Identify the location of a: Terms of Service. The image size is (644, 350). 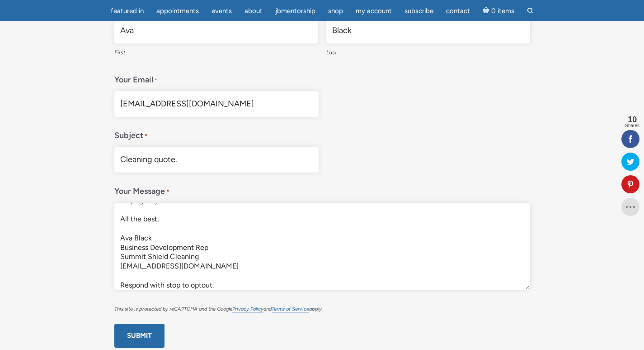
(291, 309).